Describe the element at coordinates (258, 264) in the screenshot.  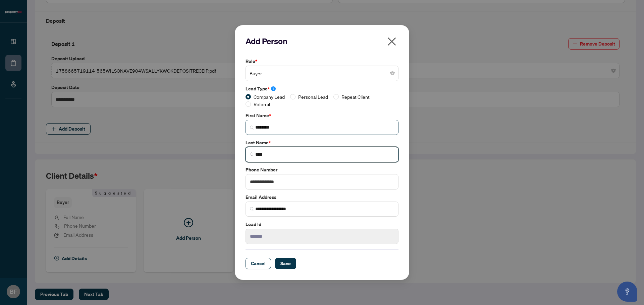
I see `button: Cancel` at that location.